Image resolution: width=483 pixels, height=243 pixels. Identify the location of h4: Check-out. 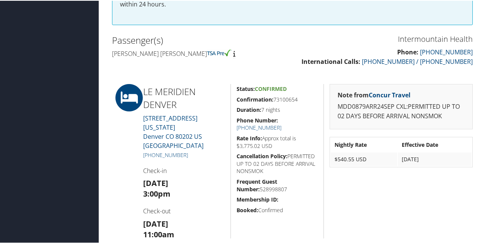
(184, 210).